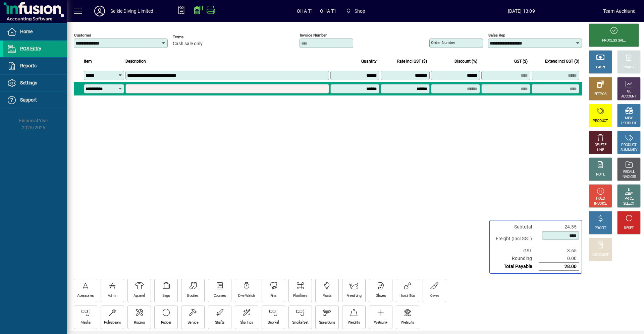 The width and height of the screenshot is (644, 334). What do you see at coordinates (166, 296) in the screenshot?
I see `div: Bags` at bounding box center [166, 296].